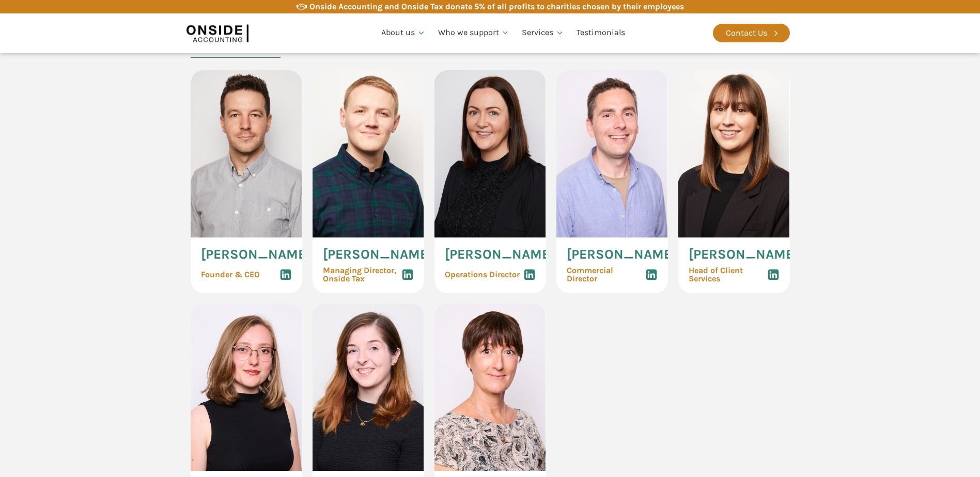  I want to click on a: About us, so click(403, 33).